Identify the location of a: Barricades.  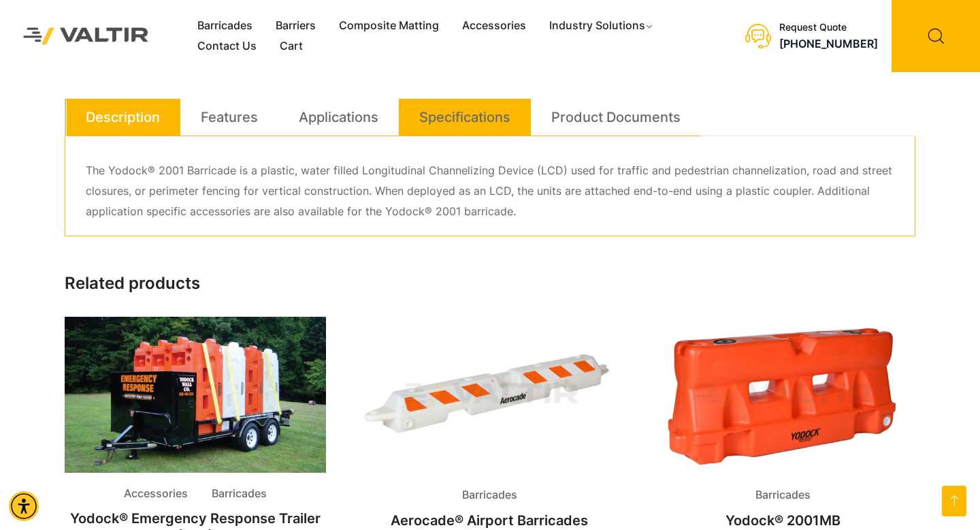
(225, 26).